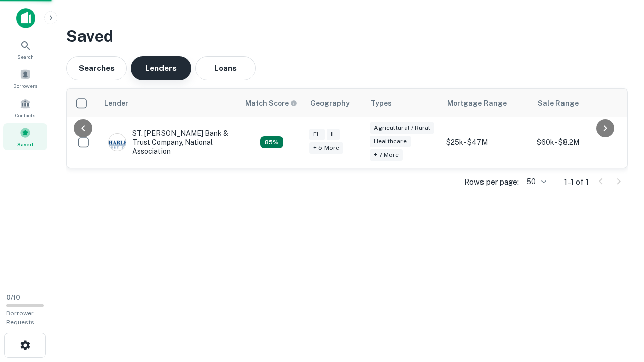 This screenshot has height=362, width=644. I want to click on img: capitalize-icon.png, so click(26, 18).